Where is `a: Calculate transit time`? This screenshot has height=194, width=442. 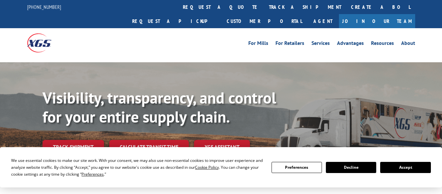 a: Calculate transit time is located at coordinates (149, 147).